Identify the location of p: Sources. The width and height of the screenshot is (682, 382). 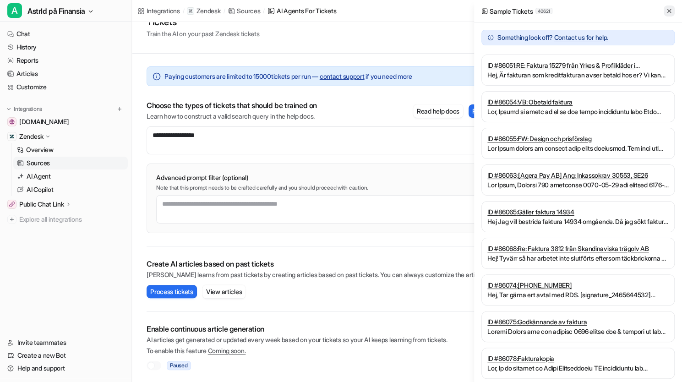
(38, 163).